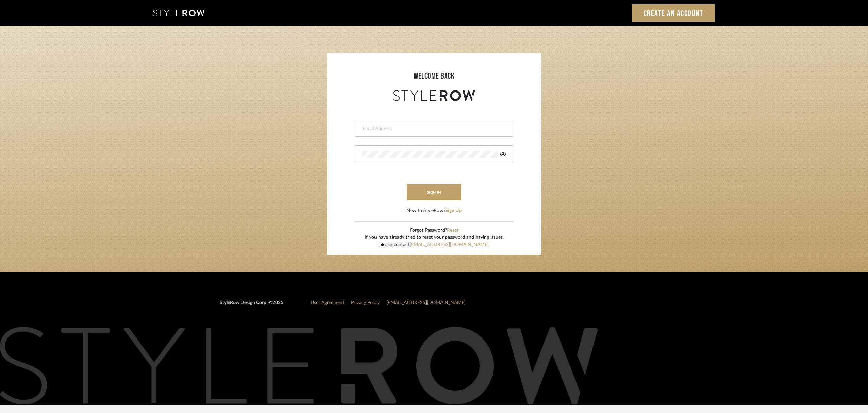  What do you see at coordinates (434, 192) in the screenshot?
I see `button: sign in` at bounding box center [434, 192].